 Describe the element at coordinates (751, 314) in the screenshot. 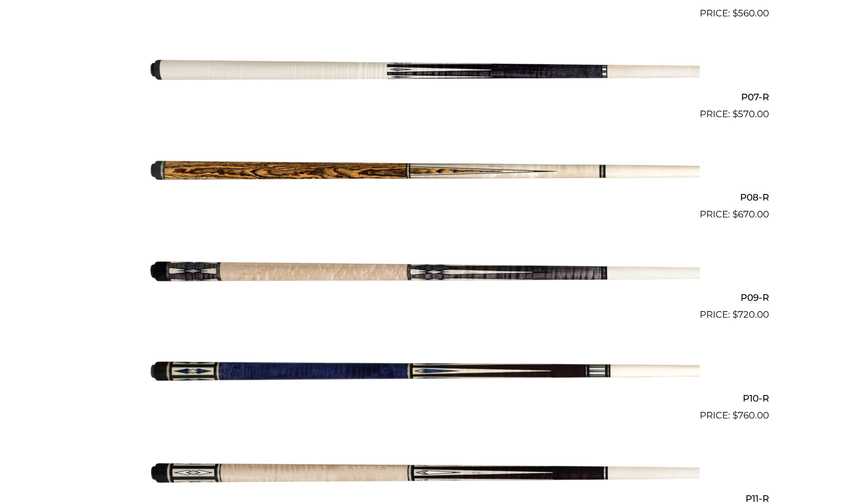

I see `bdi: 720.00` at that location.